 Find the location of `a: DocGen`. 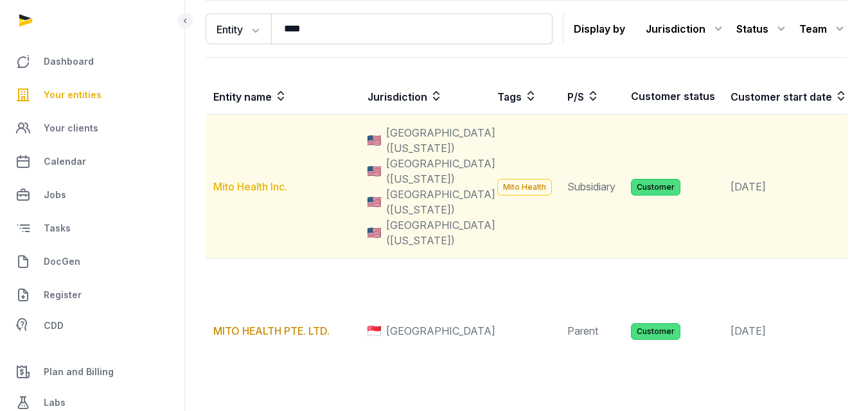

a: DocGen is located at coordinates (92, 262).